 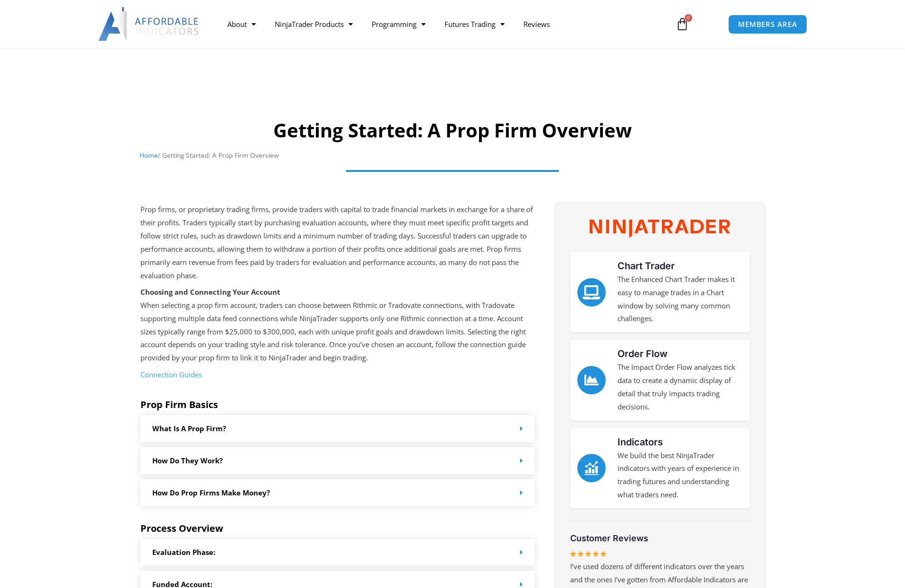 What do you see at coordinates (171, 375) in the screenshot?
I see `a: Connection Guides` at bounding box center [171, 375].